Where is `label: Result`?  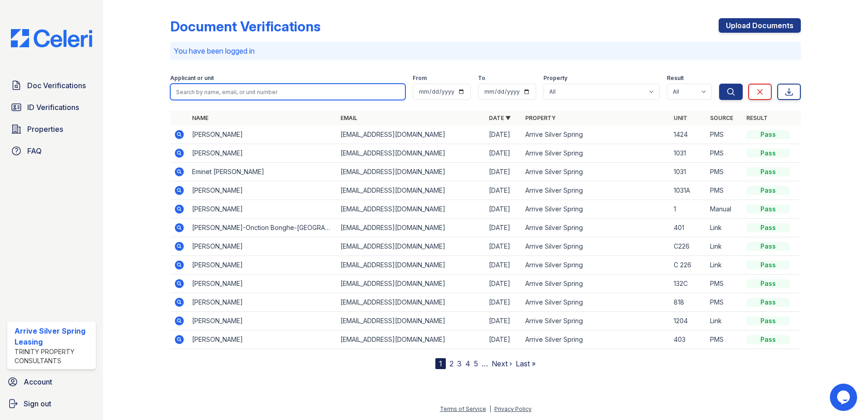 label: Result is located at coordinates (675, 78).